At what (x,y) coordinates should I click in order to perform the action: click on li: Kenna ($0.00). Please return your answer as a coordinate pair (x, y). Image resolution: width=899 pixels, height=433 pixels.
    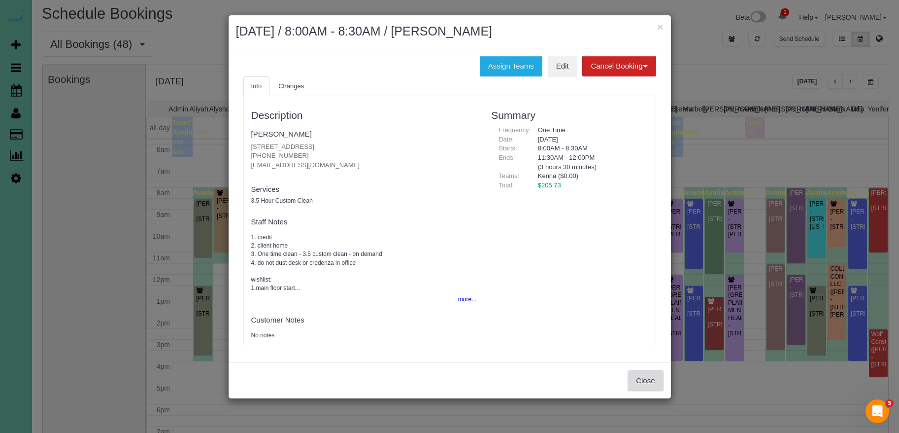
    Looking at the image, I should click on (589, 176).